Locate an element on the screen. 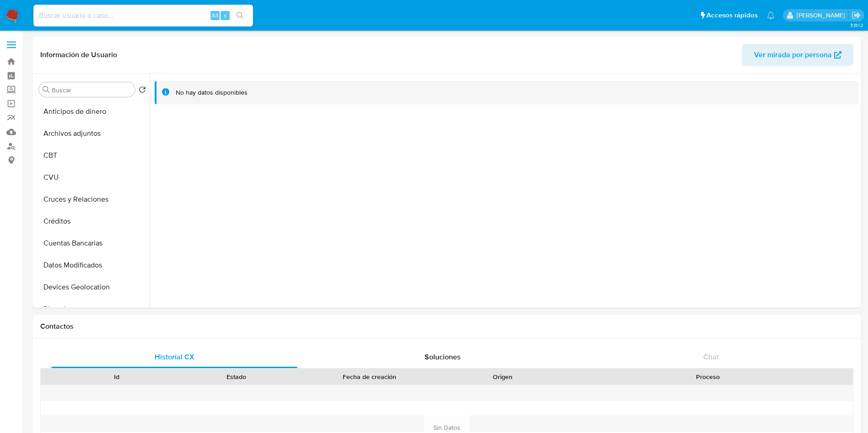 The height and width of the screenshot is (433, 868). div: Proceso is located at coordinates (708, 377).